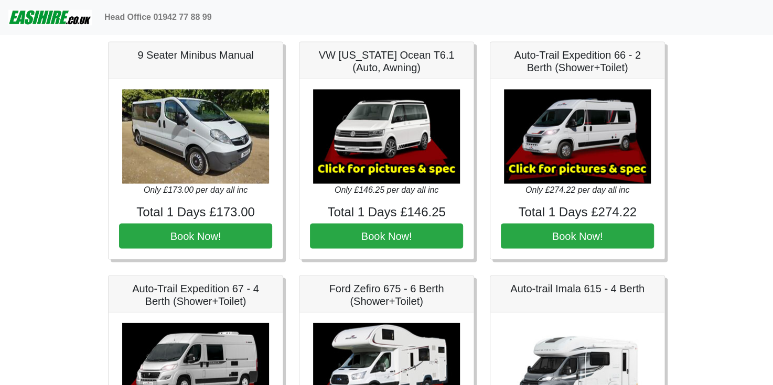 This screenshot has height=385, width=773. What do you see at coordinates (196, 212) in the screenshot?
I see `h4: Total 1 Days £173.00` at bounding box center [196, 212].